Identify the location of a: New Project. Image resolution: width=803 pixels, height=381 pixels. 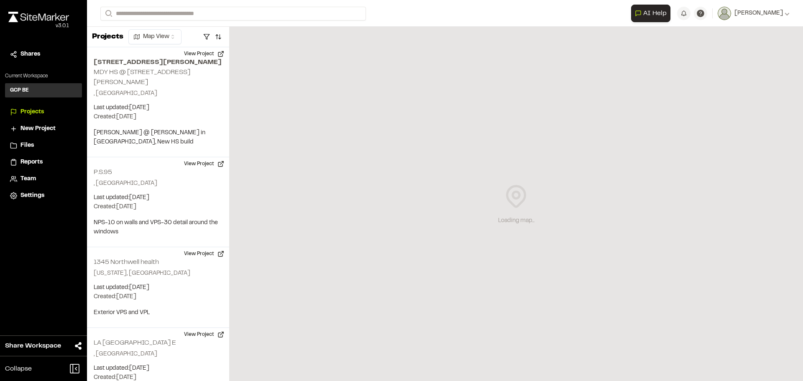
(44, 129).